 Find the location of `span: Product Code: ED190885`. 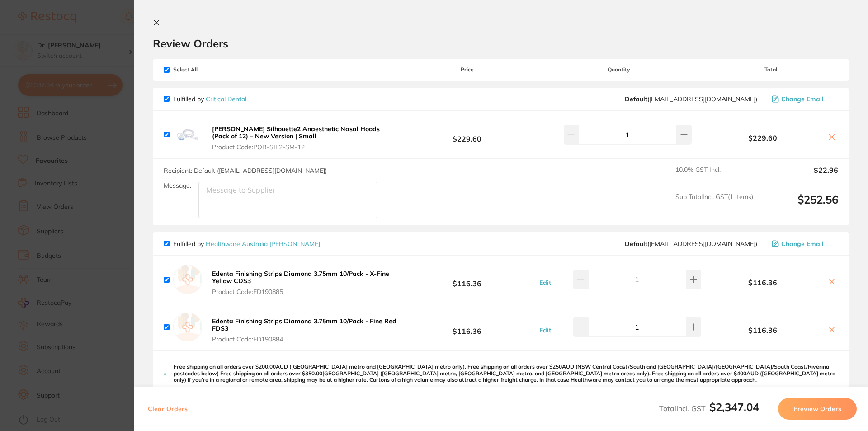

span: Product Code: ED190885 is located at coordinates (304, 292).